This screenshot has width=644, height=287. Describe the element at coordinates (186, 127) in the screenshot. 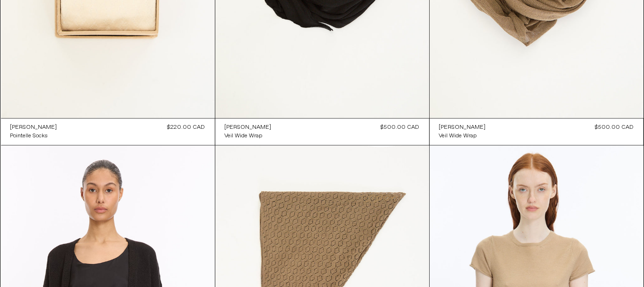

I see `div: $220.00 CAD` at that location.